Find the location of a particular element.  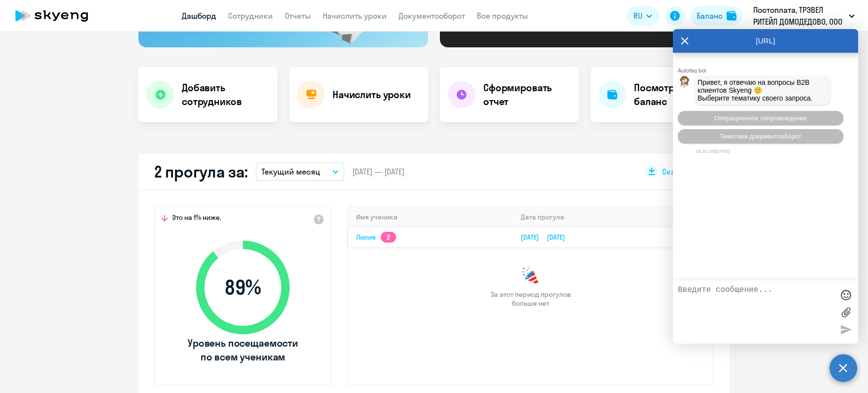

img: congrats is located at coordinates (531, 276).